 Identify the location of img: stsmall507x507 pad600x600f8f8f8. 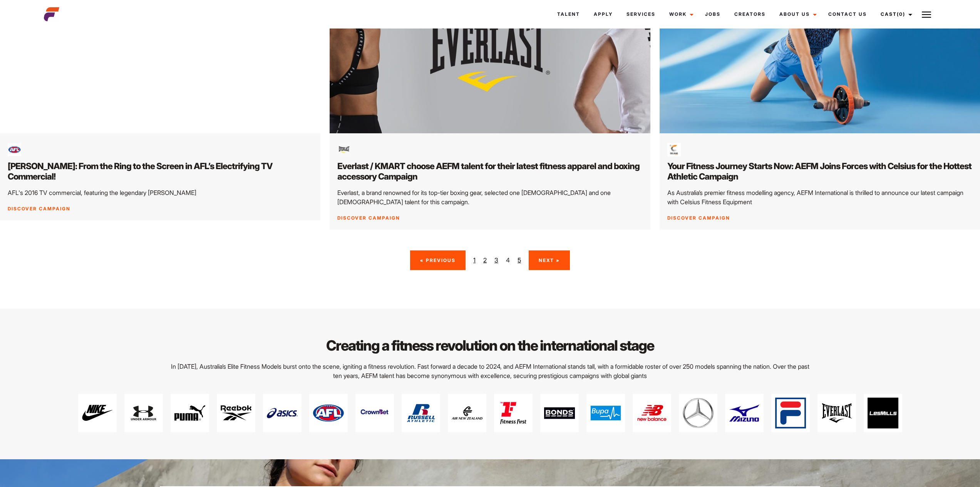
(344, 149).